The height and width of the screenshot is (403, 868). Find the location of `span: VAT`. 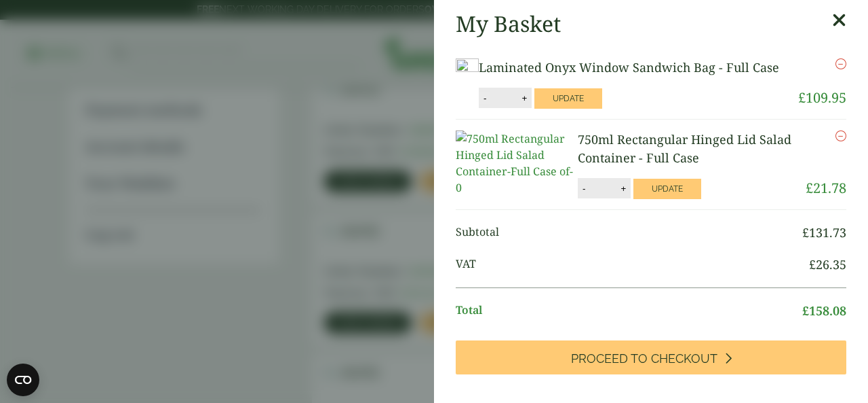

span: VAT is located at coordinates (632, 264).